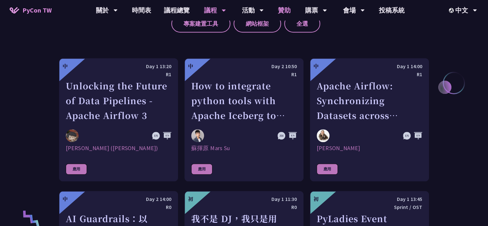 The width and height of the screenshot is (488, 226). I want to click on img: Sebastien Crocquevieille, so click(323, 136).